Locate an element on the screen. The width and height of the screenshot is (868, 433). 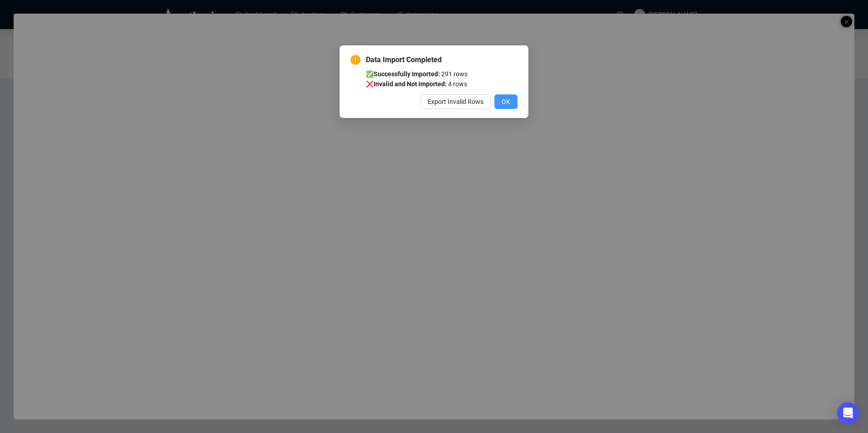
div: Open Intercom Messenger is located at coordinates (848, 413).